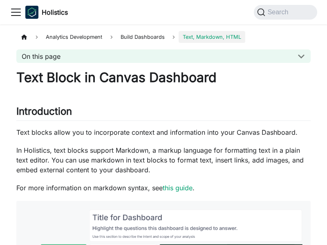 Image resolution: width=327 pixels, height=245 pixels. What do you see at coordinates (163, 113) in the screenshot?
I see `h2: Introduction` at bounding box center [163, 113].